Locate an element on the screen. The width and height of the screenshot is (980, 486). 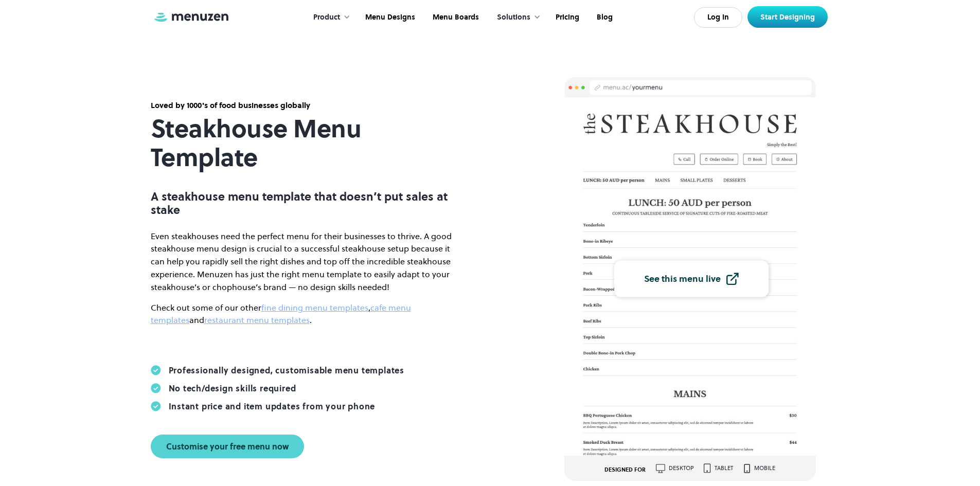
div: Loved by 1000's of food businesses globally is located at coordinates (305, 105).